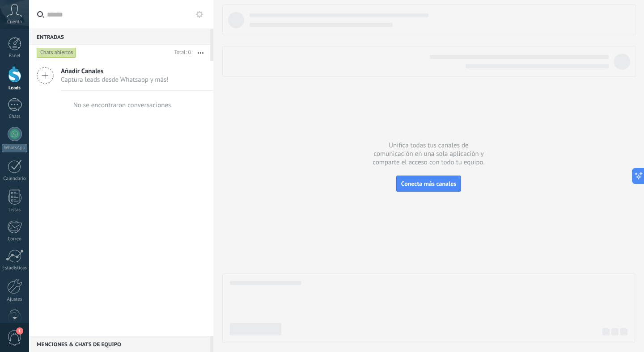 The image size is (644, 352). What do you see at coordinates (115, 79) in the screenshot?
I see `span: Captura leads desde Whatsapp y más!` at bounding box center [115, 79].